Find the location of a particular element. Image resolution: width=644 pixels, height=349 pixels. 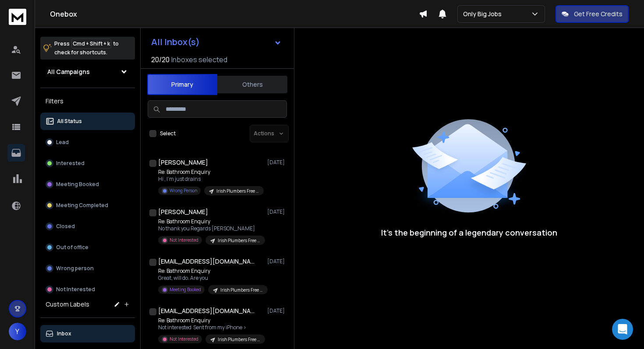

button: Meeting Booked is located at coordinates (88, 185).